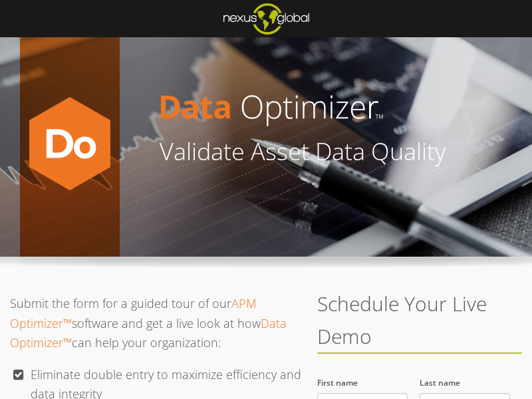 This screenshot has width=532, height=399. I want to click on span: Schedule Your Live Demo, so click(402, 319).